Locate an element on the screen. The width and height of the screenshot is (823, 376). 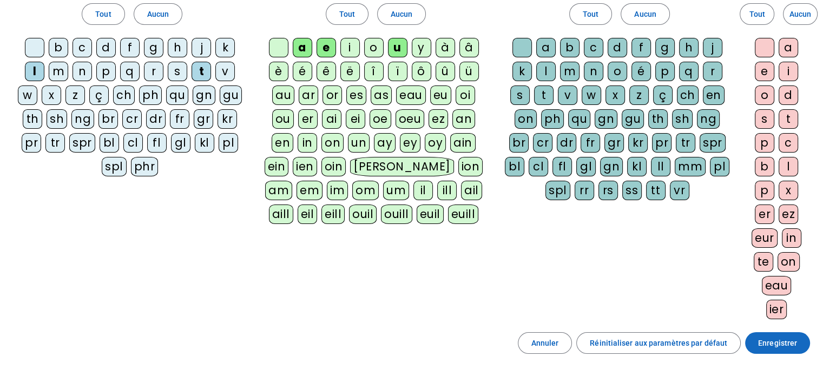
div: cr is located at coordinates (132, 119).